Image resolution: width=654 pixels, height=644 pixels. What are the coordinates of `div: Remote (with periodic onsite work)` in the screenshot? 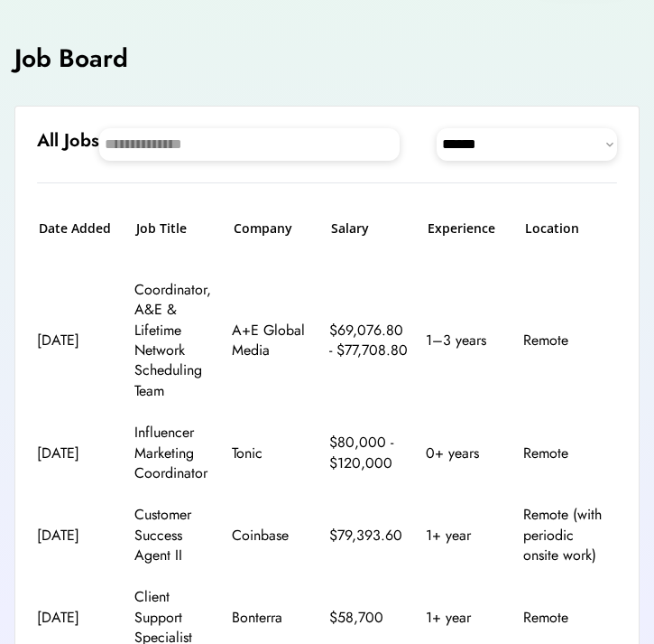 It's located at (564, 534).